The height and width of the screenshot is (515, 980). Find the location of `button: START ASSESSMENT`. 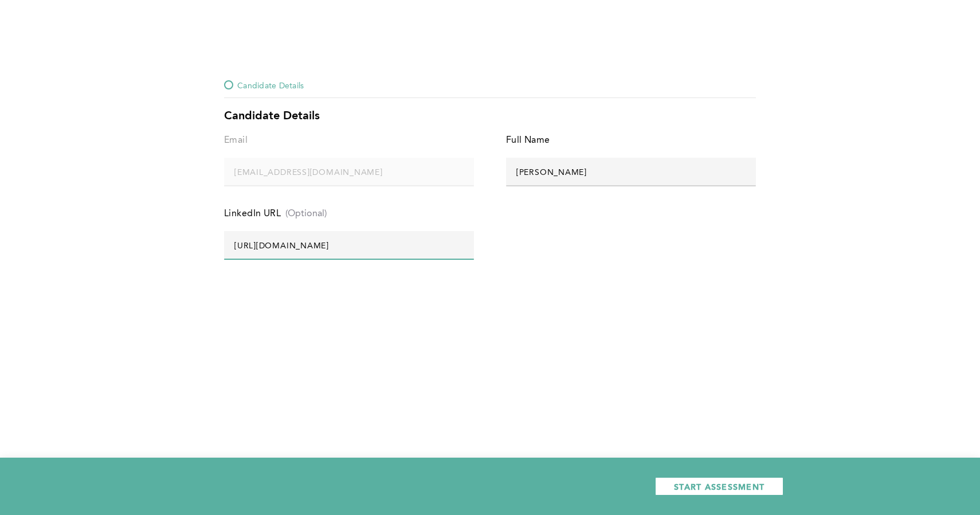

button: START ASSESSMENT is located at coordinates (720, 487).